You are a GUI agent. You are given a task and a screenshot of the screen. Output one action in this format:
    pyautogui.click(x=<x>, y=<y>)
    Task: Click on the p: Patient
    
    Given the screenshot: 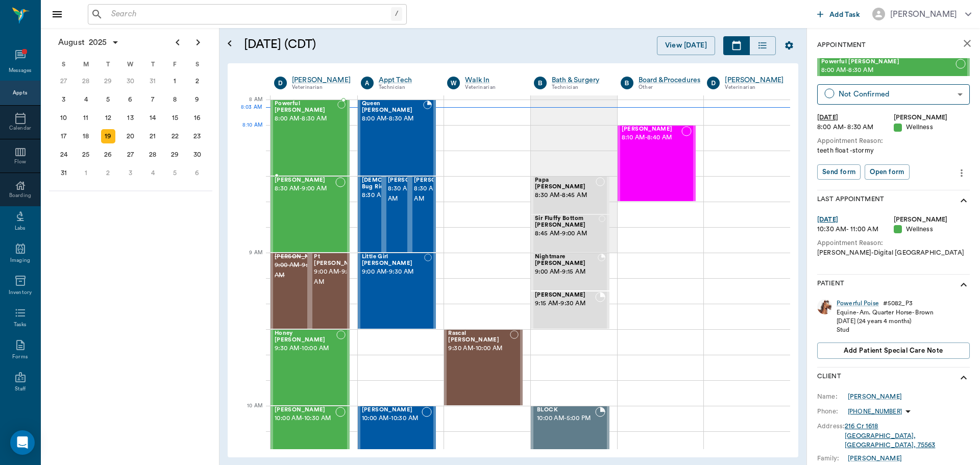 What is the action you would take?
    pyautogui.click(x=830, y=285)
    